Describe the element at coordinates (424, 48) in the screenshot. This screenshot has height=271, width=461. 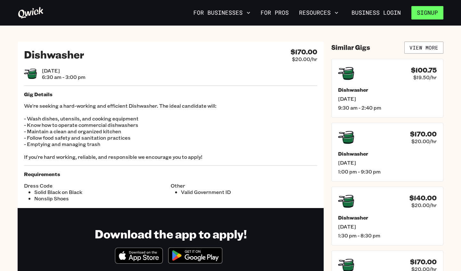
I see `a: View More` at that location.